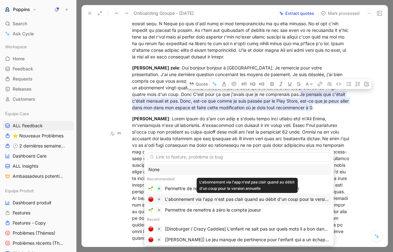  Describe the element at coordinates (239, 157) in the screenshot. I see `input: Link to feature, problème or bug` at that location.